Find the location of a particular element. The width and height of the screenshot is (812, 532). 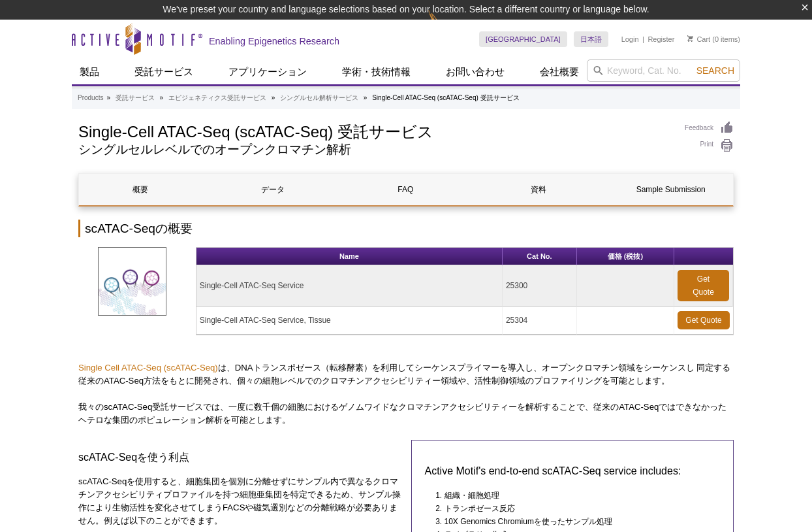

td: Single-Cell ATAC-Seq Service, Tissue is located at coordinates (349, 320).